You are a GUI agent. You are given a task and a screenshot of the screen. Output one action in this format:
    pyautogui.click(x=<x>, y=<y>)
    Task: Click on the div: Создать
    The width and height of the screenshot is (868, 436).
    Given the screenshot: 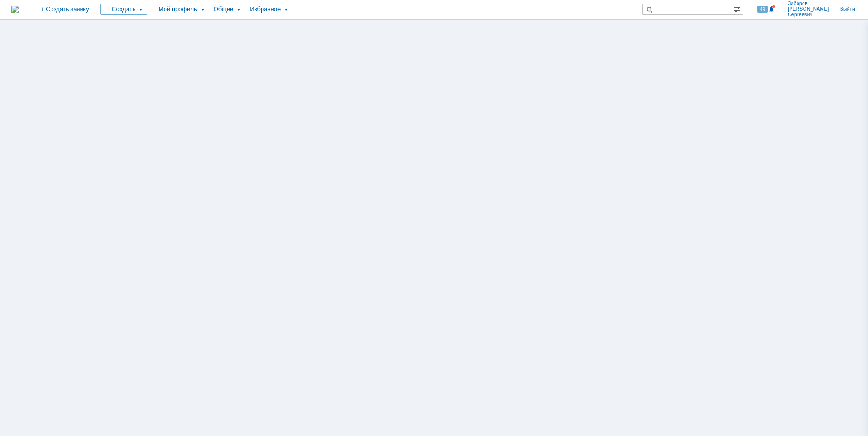 What is the action you would take?
    pyautogui.click(x=123, y=9)
    